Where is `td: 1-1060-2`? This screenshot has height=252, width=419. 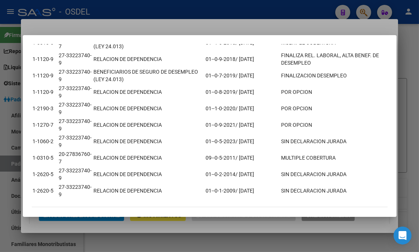 td: 1-1060-2 is located at coordinates (45, 141).